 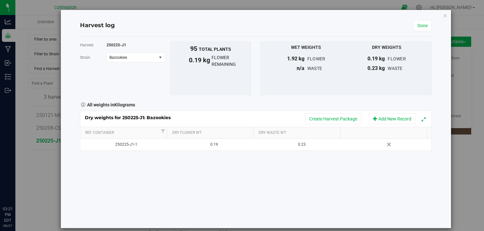 What do you see at coordinates (301, 145) in the screenshot?
I see `div: 0.23` at bounding box center [301, 145].